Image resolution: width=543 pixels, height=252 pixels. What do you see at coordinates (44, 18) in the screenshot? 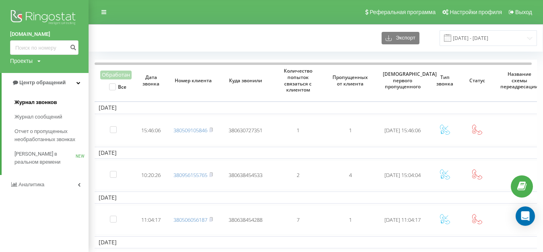
I see `img: Ringostat logo` at bounding box center [44, 18].